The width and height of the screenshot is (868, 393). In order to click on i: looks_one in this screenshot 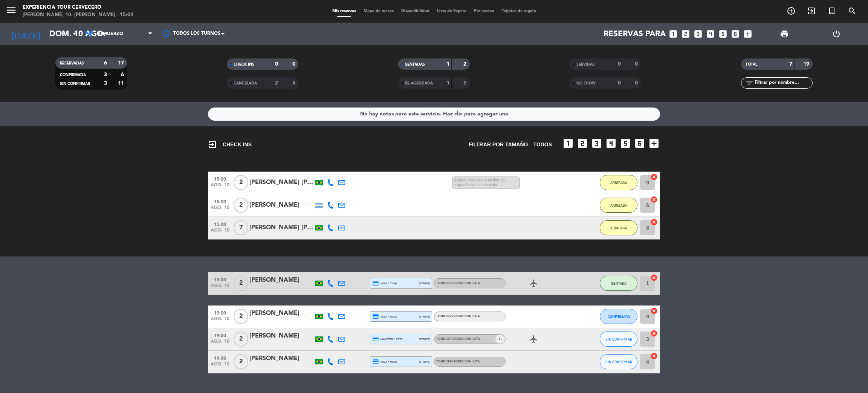, I will do `click(568, 144)`.